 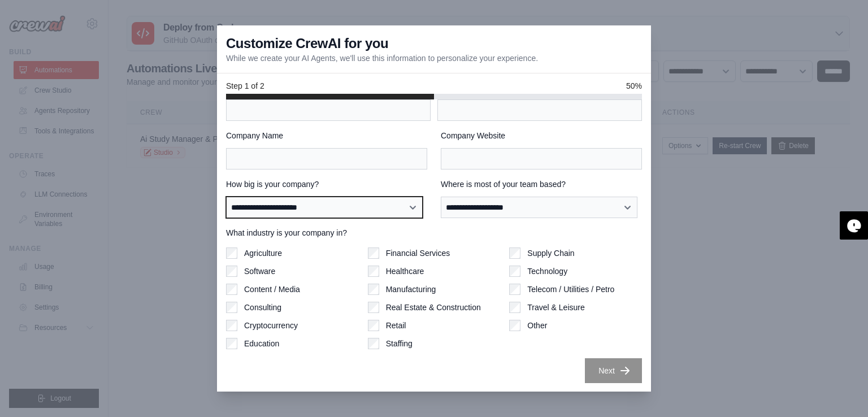 What do you see at coordinates (542, 184) in the screenshot?
I see `label: Where is most of your team based?` at bounding box center [542, 184].